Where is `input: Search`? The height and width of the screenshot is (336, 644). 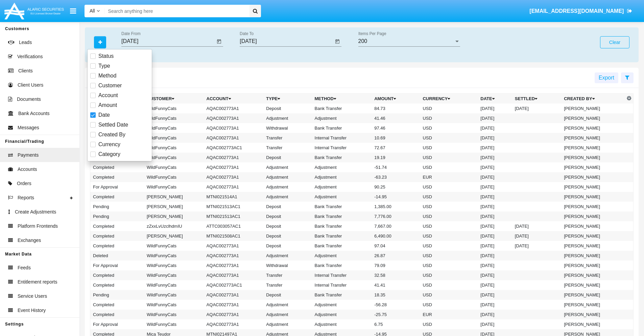
input: Search is located at coordinates (176, 11).